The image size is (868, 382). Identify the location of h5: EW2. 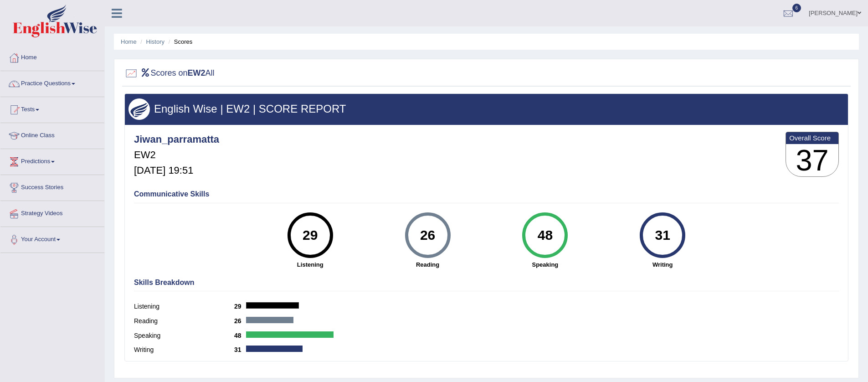
(176, 155).